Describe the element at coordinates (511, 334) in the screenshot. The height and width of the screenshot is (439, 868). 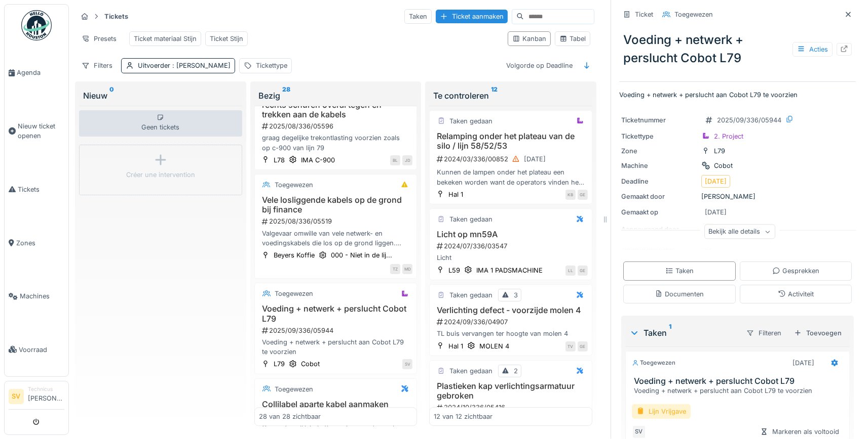
I see `div: TL buis vervangen ter hoogte van molen 4` at that location.